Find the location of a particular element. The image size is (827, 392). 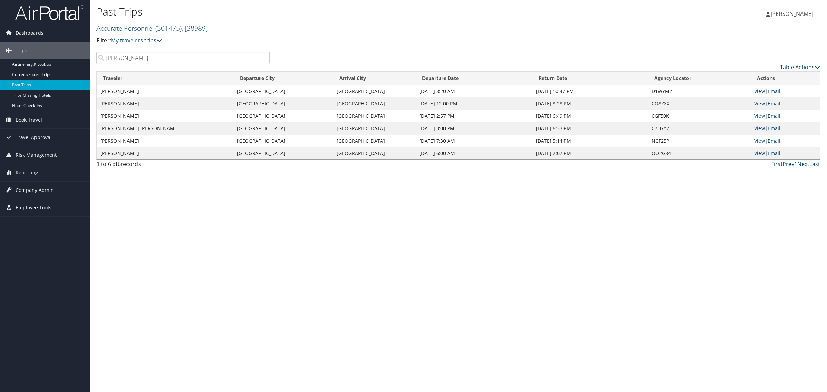

input: Search Traveler or Arrival City is located at coordinates (183, 58).